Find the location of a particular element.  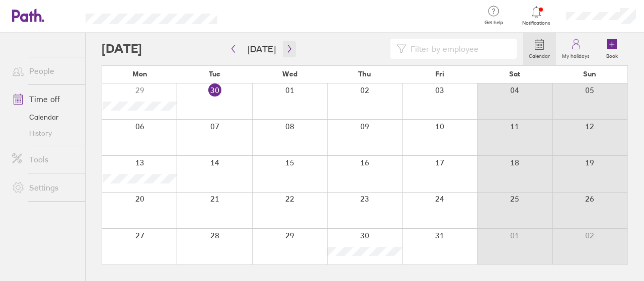

span: Sat is located at coordinates (515, 74).